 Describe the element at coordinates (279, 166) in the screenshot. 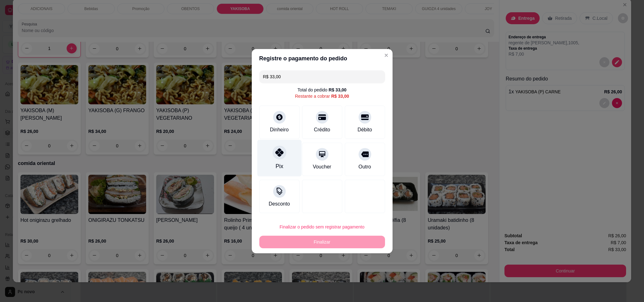

I see `div: Pix` at that location.